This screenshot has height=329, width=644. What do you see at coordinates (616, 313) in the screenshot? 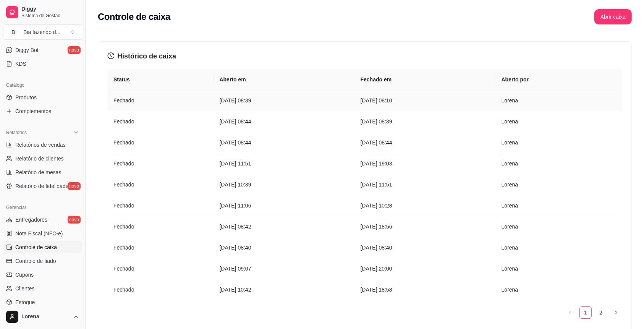
I see `button: right` at bounding box center [616, 313].